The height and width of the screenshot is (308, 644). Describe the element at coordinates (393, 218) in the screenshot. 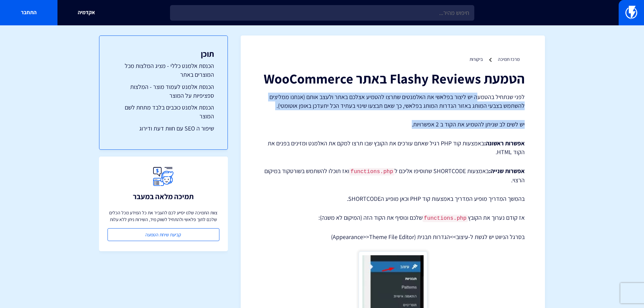

I see `p: אז קודם נערוך את הקובץ שלכם ונוסיף את הקוד הזה (המיקום לא משנה):` at that location.